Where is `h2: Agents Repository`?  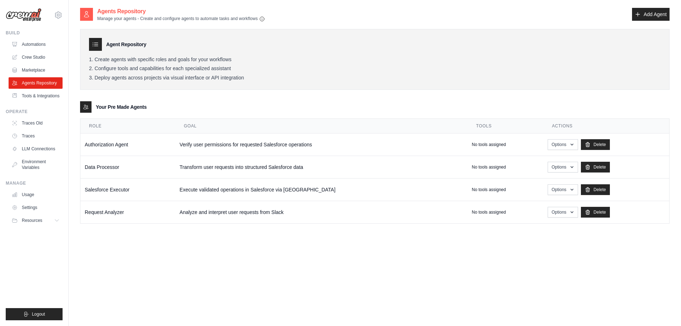 h2: Agents Repository is located at coordinates (181, 11).